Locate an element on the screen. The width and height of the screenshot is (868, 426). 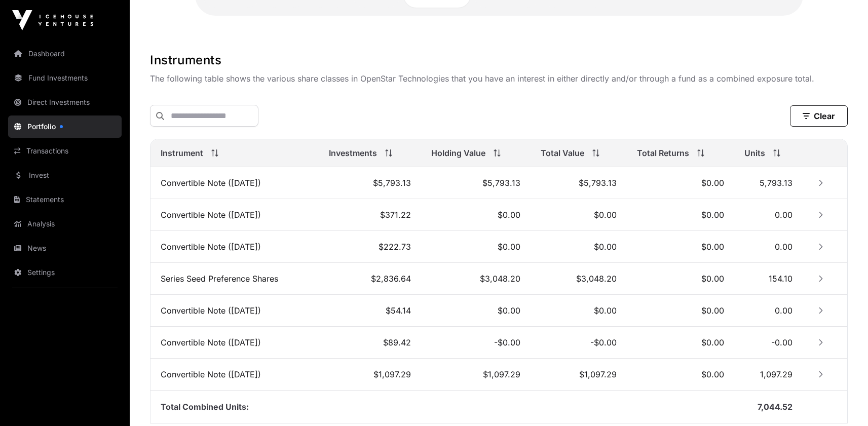
img: Icehouse Ventures Logo is located at coordinates (53, 20).